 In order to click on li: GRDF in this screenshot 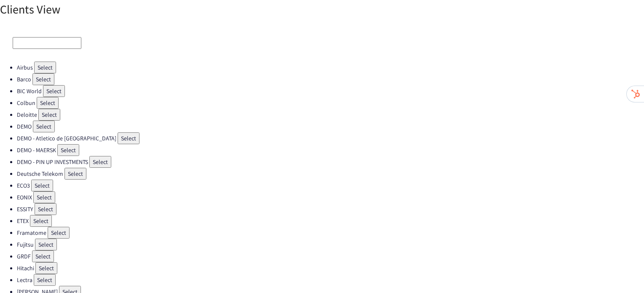, I will do `click(331, 256)`.